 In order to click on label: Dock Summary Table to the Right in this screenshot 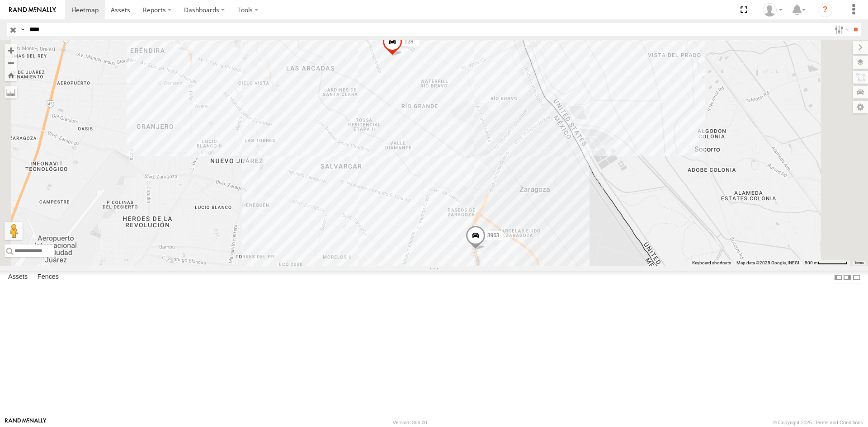, I will do `click(847, 277)`.